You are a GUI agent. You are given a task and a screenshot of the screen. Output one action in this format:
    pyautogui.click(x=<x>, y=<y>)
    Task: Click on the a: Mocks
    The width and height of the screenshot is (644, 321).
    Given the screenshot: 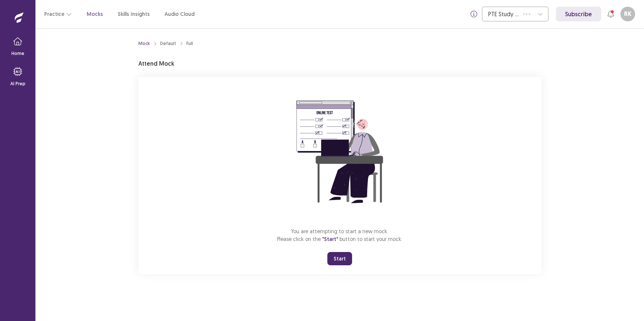 What is the action you would take?
    pyautogui.click(x=95, y=14)
    